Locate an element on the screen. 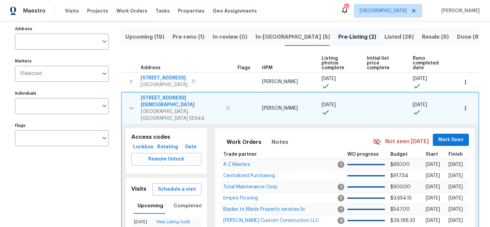  span: Initial list price complete is located at coordinates (384, 63).